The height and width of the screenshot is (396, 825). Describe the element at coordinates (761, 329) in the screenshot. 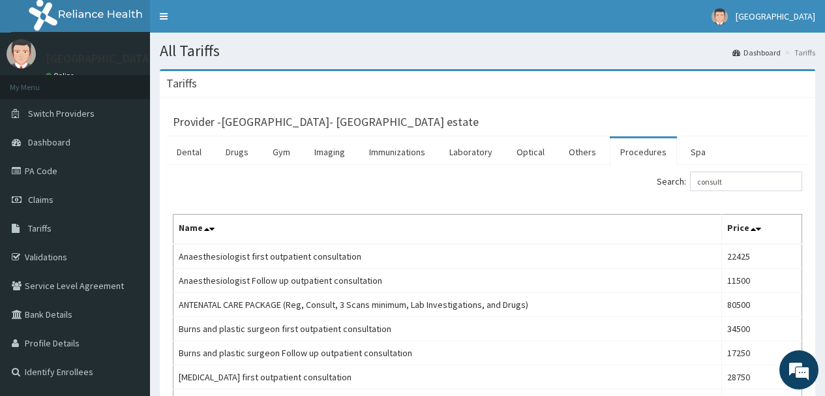

I see `td: 34500` at that location.